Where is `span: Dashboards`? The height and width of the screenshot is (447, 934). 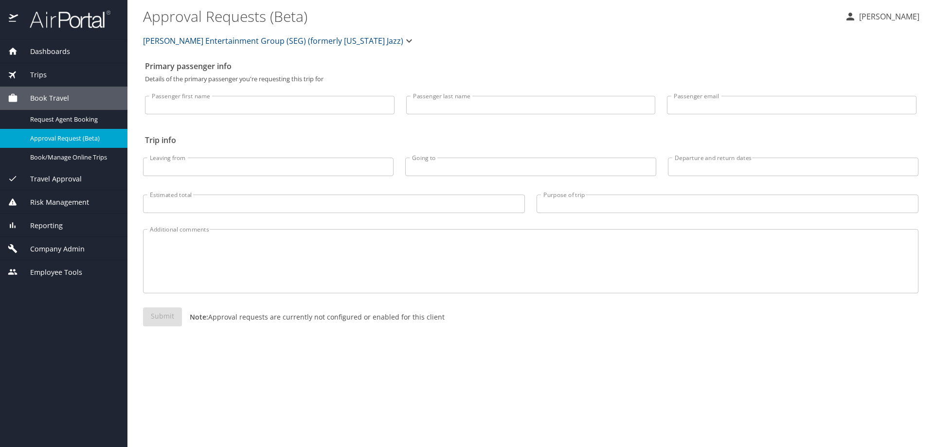
span: Dashboards is located at coordinates (44, 52).